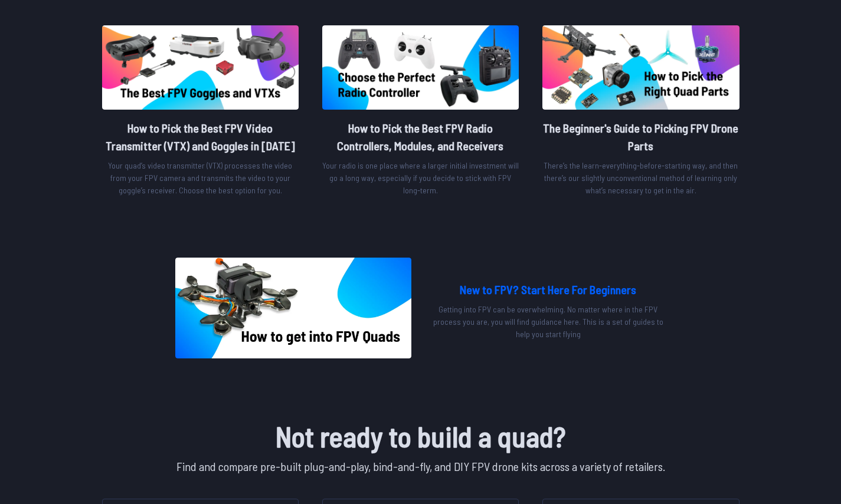 This screenshot has width=841, height=504. Describe the element at coordinates (420, 177) in the screenshot. I see `p: Your radio is one place where a larger initial investment will go a long way, especially if you d...` at that location.